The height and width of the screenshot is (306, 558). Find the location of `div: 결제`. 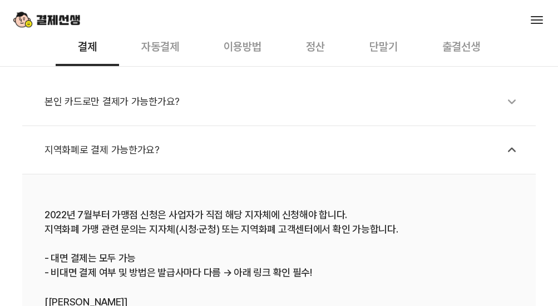

div: 결제 is located at coordinates (87, 46).